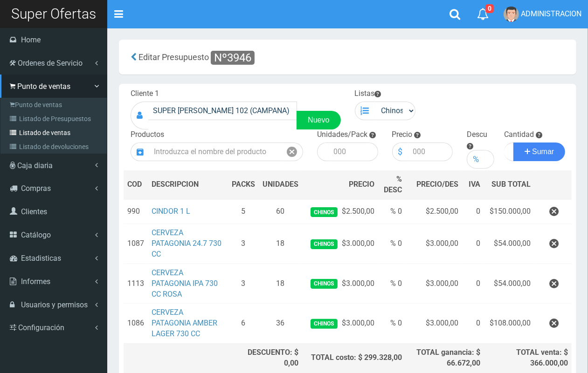 This screenshot has width=588, height=373. I want to click on a: CERVEZA PATAGONIA IPA 730 CC ROSA, so click(185, 283).